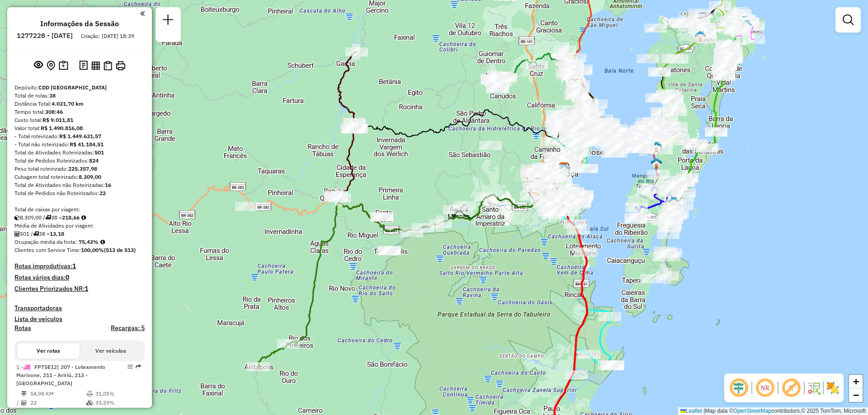 The width and height of the screenshot is (868, 415). I want to click on strong: 225.357,98, so click(83, 168).